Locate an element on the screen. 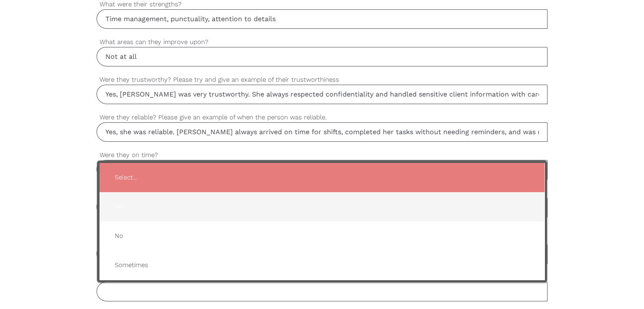 The width and height of the screenshot is (644, 309). span: Yes is located at coordinates (322, 207).